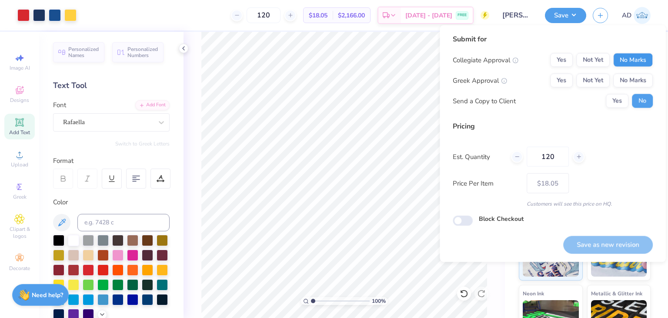 The image size is (668, 318). What do you see at coordinates (20, 100) in the screenshot?
I see `span: Designs` at bounding box center [20, 100].